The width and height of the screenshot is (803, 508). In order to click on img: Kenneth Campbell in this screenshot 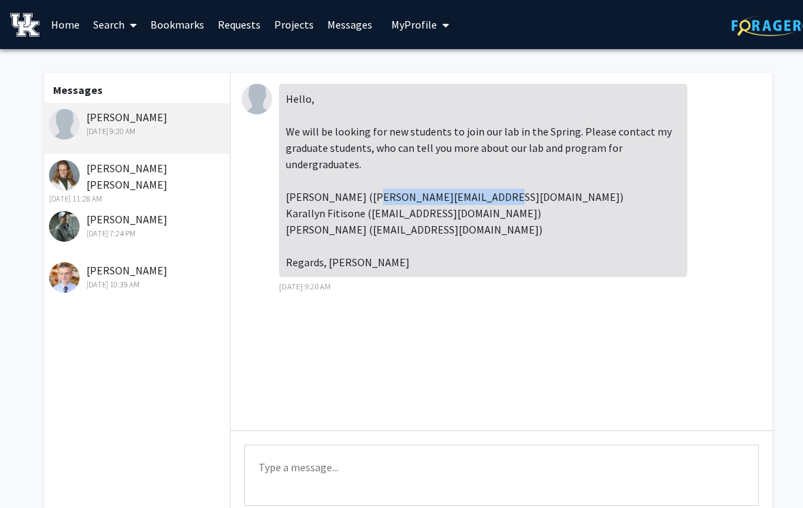, I will do `click(64, 277)`.